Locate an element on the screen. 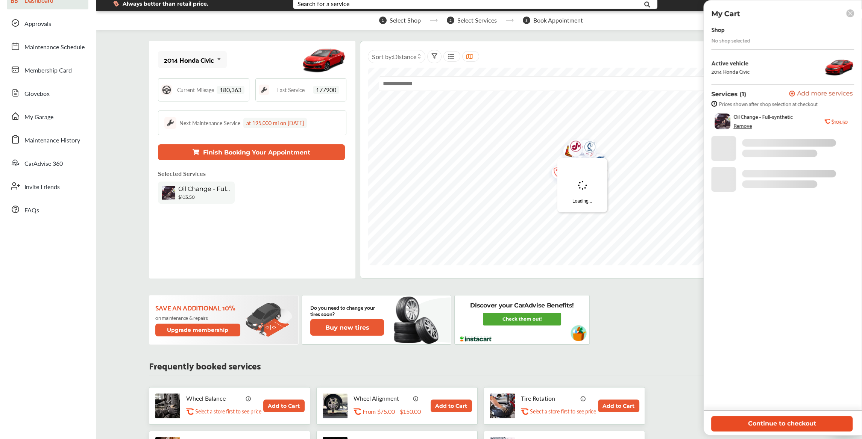  p: Selected Services is located at coordinates (182, 173).